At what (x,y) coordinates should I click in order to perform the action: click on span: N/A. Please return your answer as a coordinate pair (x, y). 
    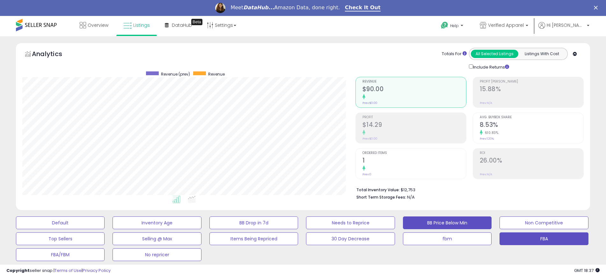
    Looking at the image, I should click on (411, 197).